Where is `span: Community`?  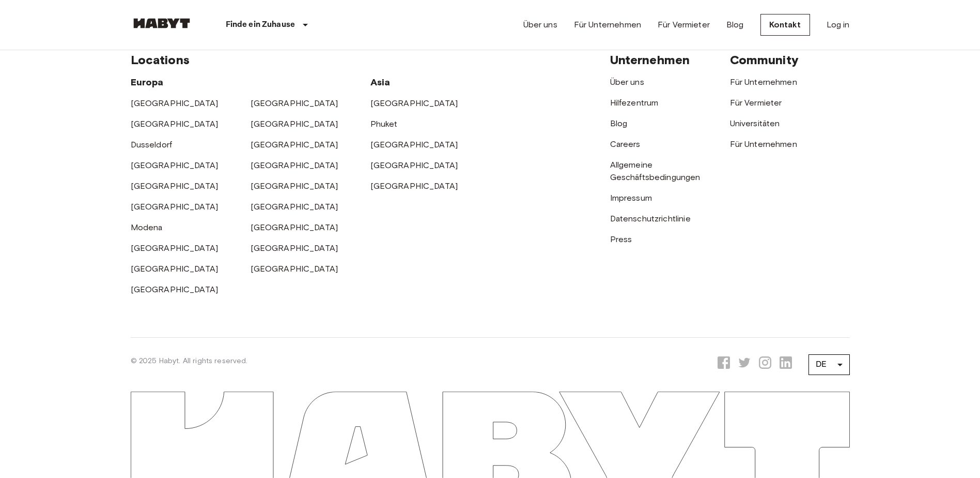
span: Community is located at coordinates (764, 60).